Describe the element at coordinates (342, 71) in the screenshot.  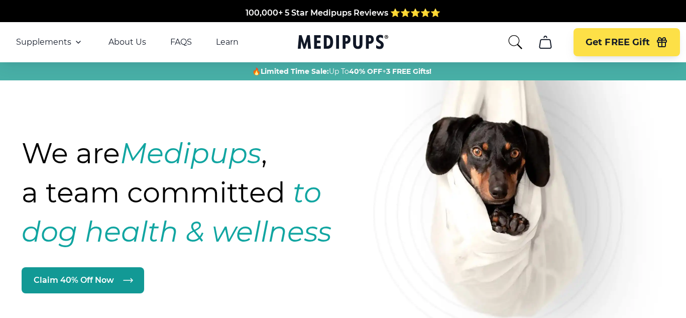
I see `span: 🔥 Up To +` at that location.